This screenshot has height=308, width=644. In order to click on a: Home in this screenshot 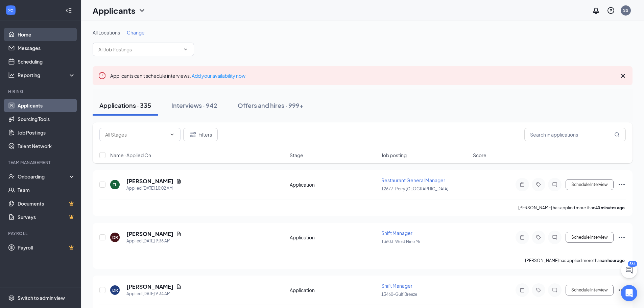, I will do `click(46, 34)`.